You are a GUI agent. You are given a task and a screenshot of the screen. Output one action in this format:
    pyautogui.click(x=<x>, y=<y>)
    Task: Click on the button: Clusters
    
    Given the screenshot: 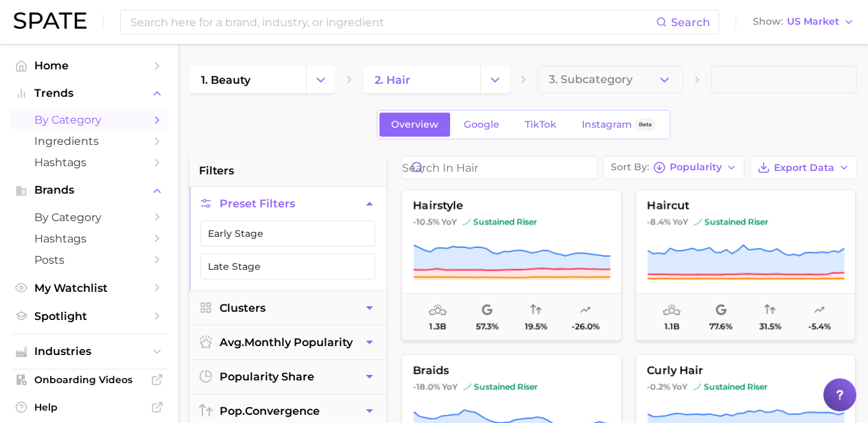 What is the action you would take?
    pyautogui.click(x=287, y=308)
    